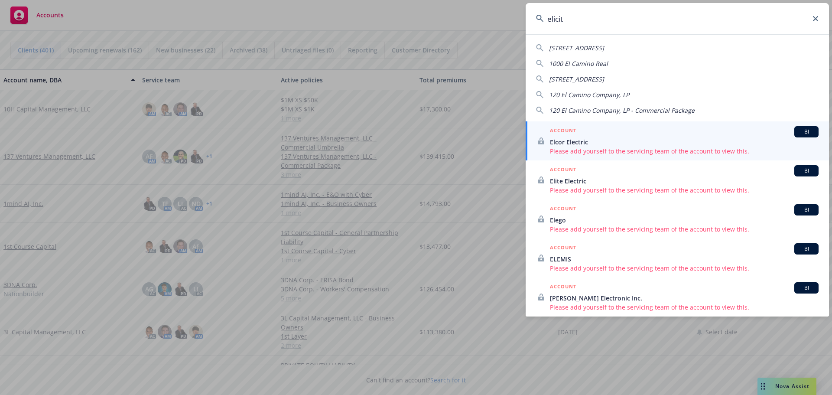 The width and height of the screenshot is (832, 395). What do you see at coordinates (677, 141) in the screenshot?
I see `a: ACCOUNTBIElcor ElectricPlease add yourself to the servicing team of the account to view this.` at bounding box center [677, 141].